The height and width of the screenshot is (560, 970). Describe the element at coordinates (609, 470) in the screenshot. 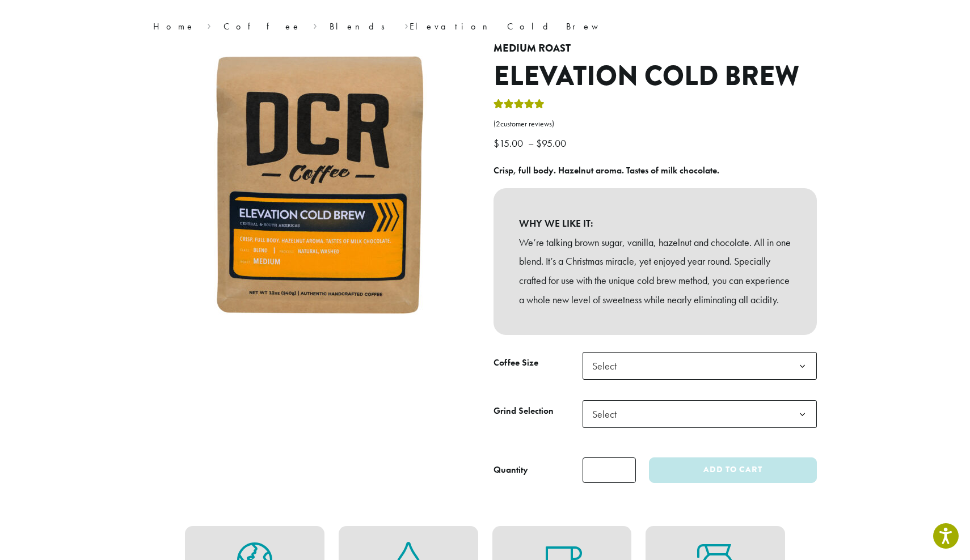

I see `input: Product quantity` at that location.